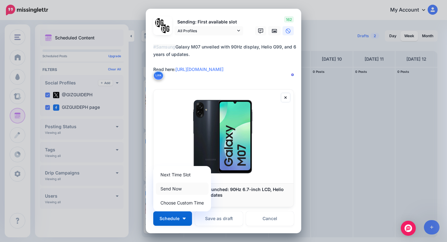  I want to click on img: 353459792_649996473822713_4483302954317148903_n-bsa138318.png, so click(159, 22).